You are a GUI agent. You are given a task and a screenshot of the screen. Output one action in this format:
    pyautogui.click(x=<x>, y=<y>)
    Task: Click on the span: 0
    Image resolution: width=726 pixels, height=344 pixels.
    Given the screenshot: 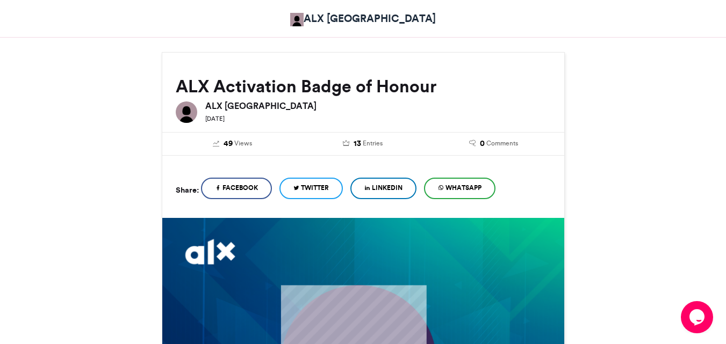 What is the action you would take?
    pyautogui.click(x=482, y=144)
    